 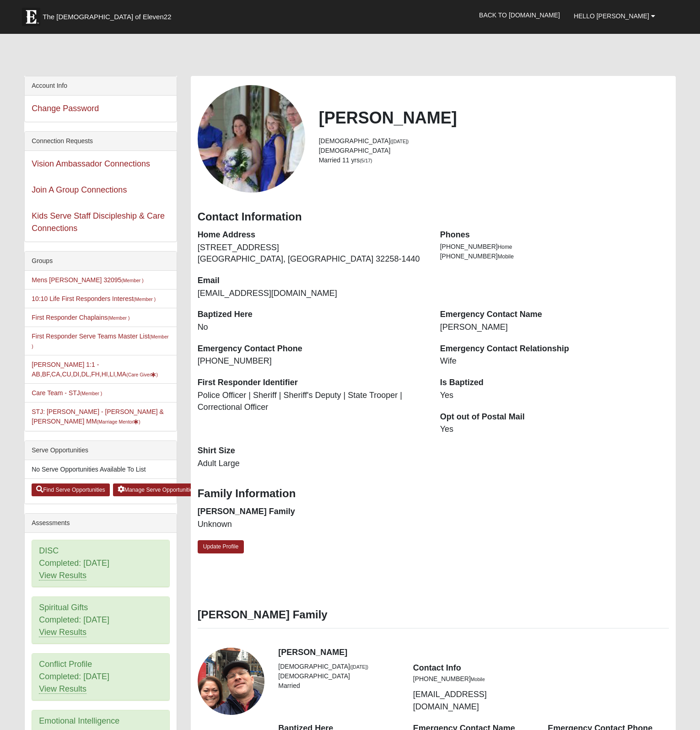 What do you see at coordinates (141, 375) in the screenshot?
I see `small: (Care Giver )` at bounding box center [141, 375].